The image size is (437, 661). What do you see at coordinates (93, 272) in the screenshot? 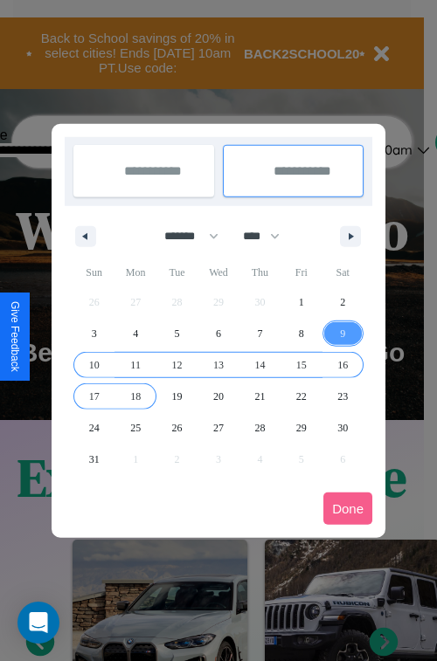
I see `span: Sun` at bounding box center [93, 272].